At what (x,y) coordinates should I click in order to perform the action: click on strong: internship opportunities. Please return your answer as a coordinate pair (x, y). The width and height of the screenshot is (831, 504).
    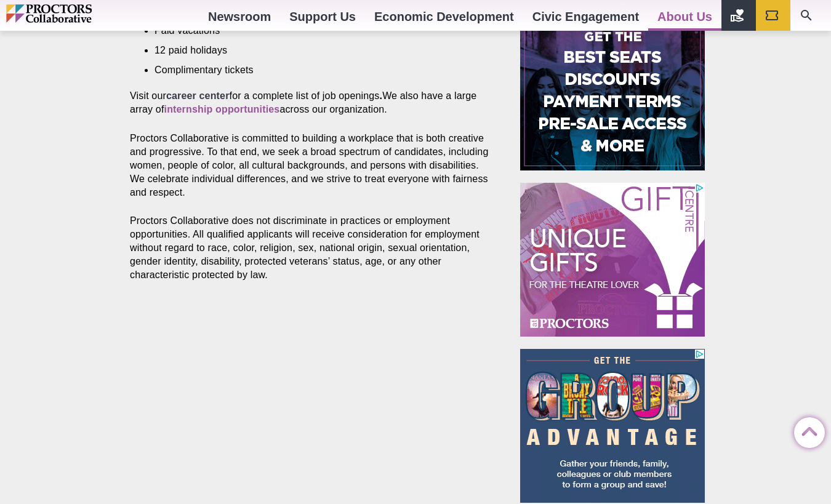
    Looking at the image, I should click on (223, 109).